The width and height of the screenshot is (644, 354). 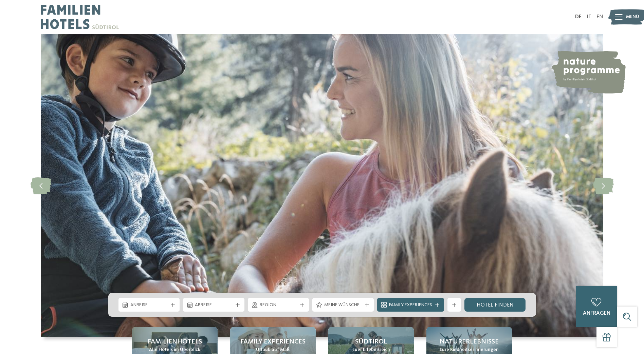 What do you see at coordinates (371, 342) in the screenshot?
I see `span: Südtirol` at bounding box center [371, 342].